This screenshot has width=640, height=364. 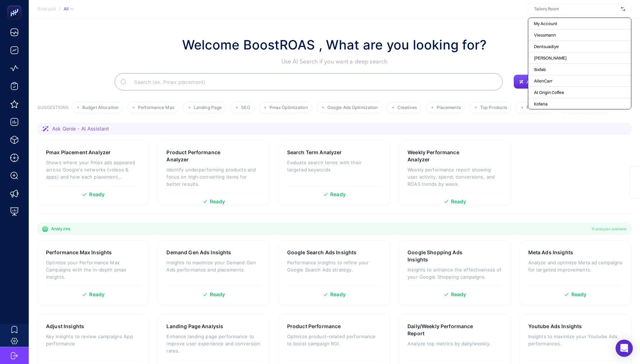 I want to click on a: Pmax Placement AnalyzerShows where your Pmax ads appeared across Google's networks (videos & apps..., so click(x=93, y=173).